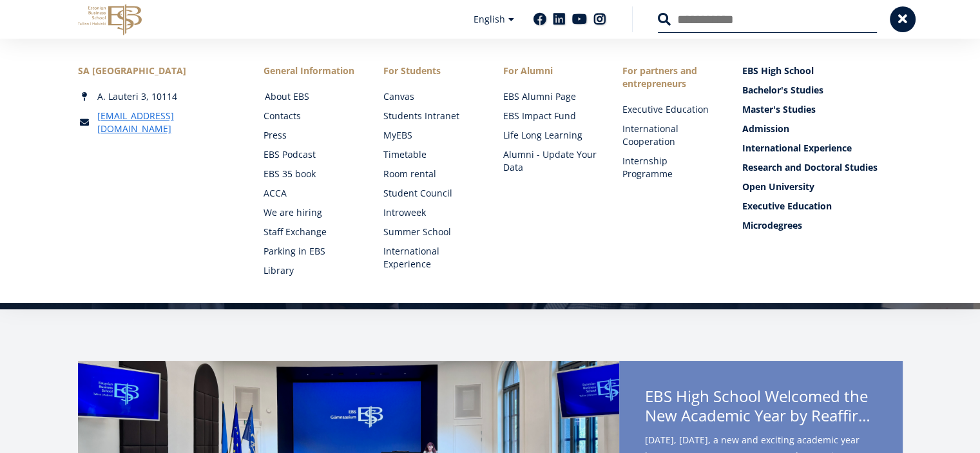 This screenshot has height=453, width=980. I want to click on span: New Academic Year by Reaffirming Its Core Values, so click(761, 416).